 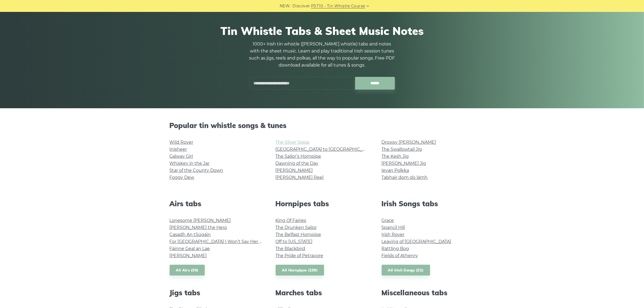 I want to click on a: PST10 - Tin Whistle Course, so click(x=338, y=6).